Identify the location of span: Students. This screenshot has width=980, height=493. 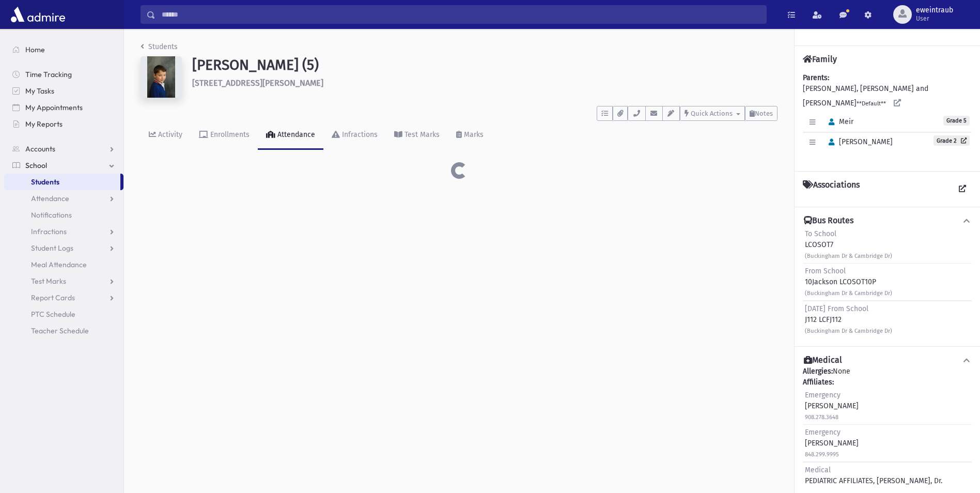
(45, 182).